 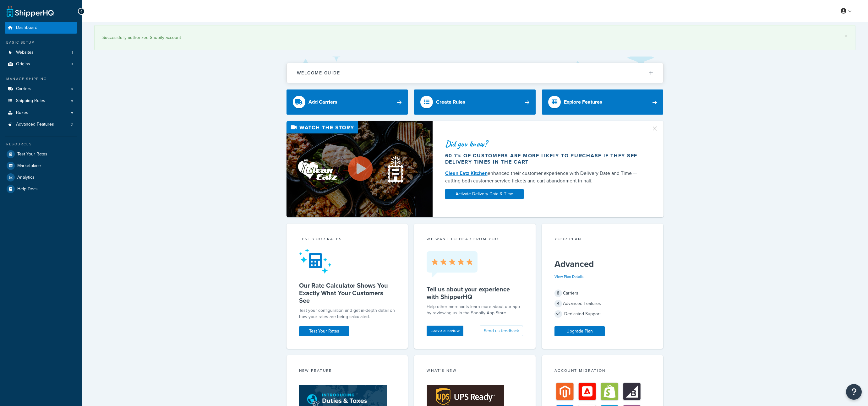 What do you see at coordinates (41, 52) in the screenshot?
I see `a: Websites1` at bounding box center [41, 52].